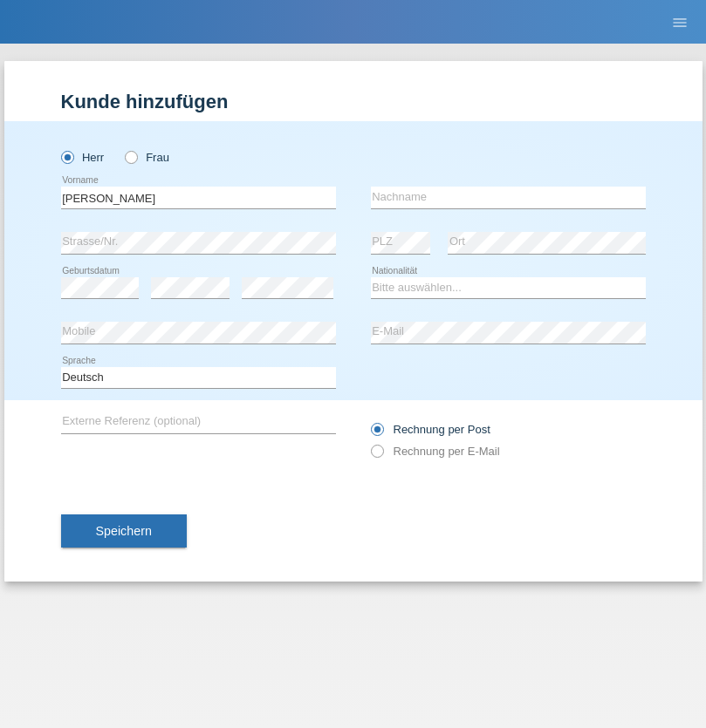 This screenshot has width=706, height=728. I want to click on h1: Kunde hinzufügen, so click(353, 101).